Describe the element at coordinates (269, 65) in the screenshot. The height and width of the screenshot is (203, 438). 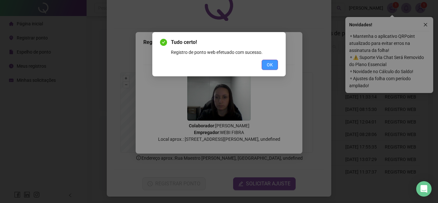
I see `span: OK` at that location.